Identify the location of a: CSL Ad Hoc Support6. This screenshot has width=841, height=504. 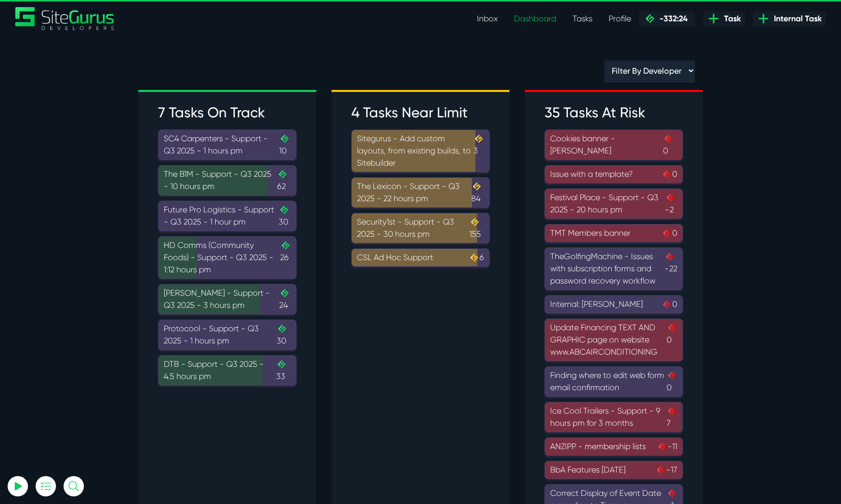
(420, 257).